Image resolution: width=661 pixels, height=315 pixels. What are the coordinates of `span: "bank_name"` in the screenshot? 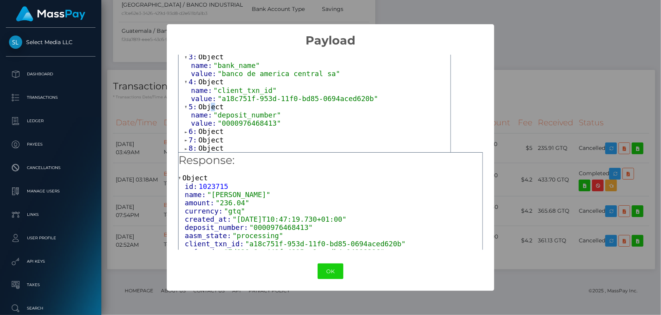 It's located at (237, 65).